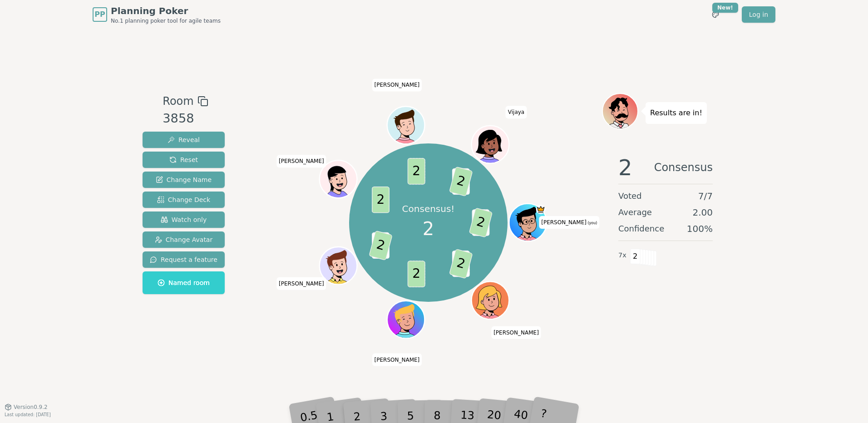 Image resolution: width=868 pixels, height=423 pixels. What do you see at coordinates (183, 160) in the screenshot?
I see `button: Reset` at bounding box center [183, 160].